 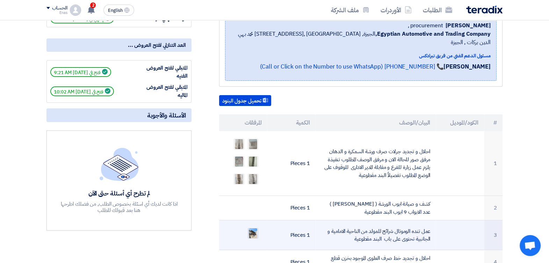 What do you see at coordinates (57, 13) in the screenshot?
I see `div: Enas` at bounding box center [57, 13].